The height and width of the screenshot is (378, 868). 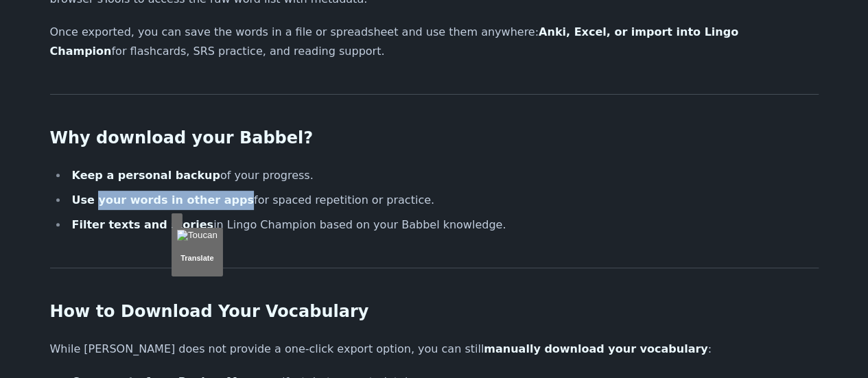 What do you see at coordinates (443, 225) in the screenshot?
I see `li: in Lingo Champion based on your Babbel knowledge.` at bounding box center [443, 225].